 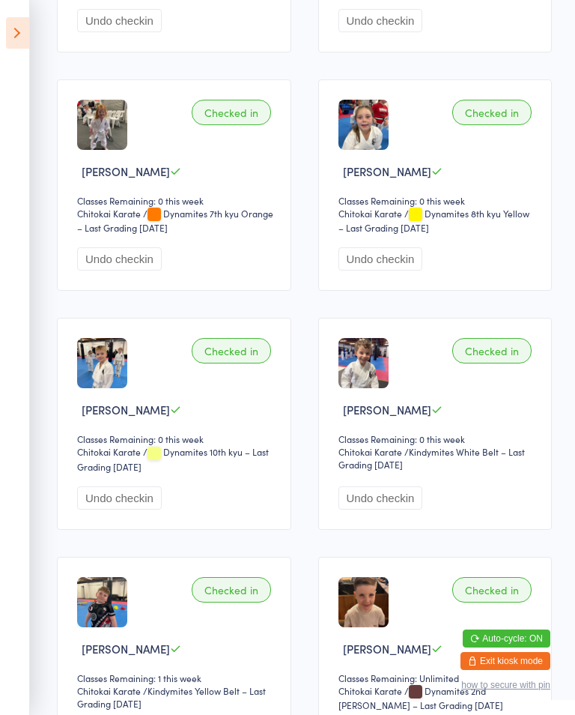 I want to click on button: how to secure with pin, so click(x=506, y=685).